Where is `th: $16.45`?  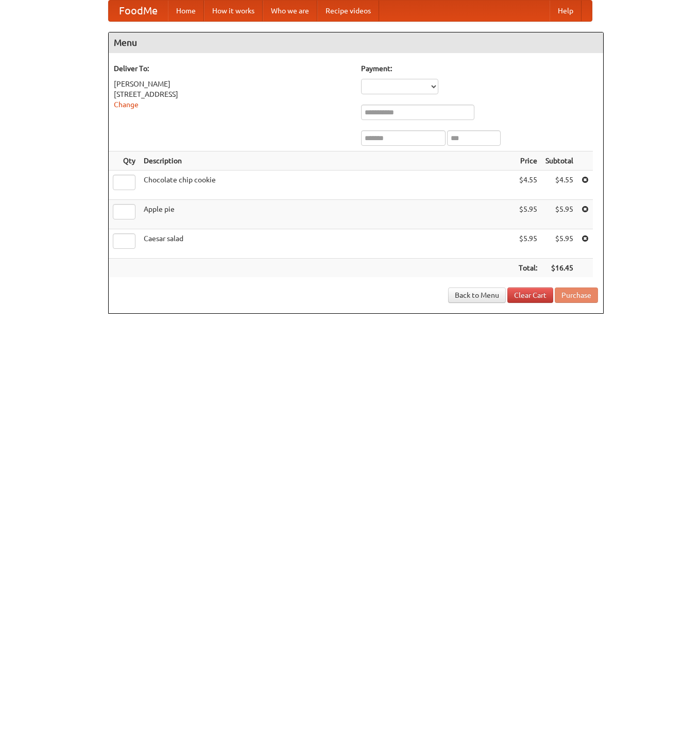 th: $16.45 is located at coordinates (559, 268).